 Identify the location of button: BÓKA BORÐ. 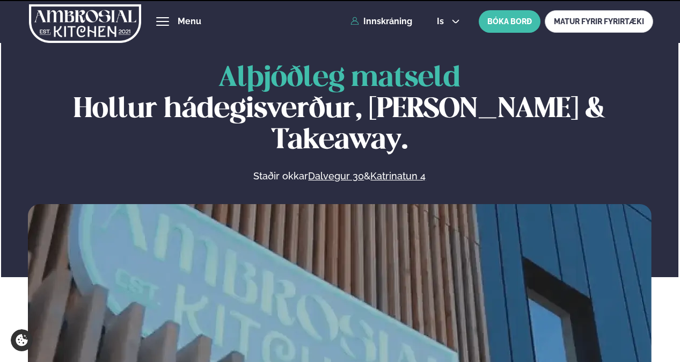
(509, 21).